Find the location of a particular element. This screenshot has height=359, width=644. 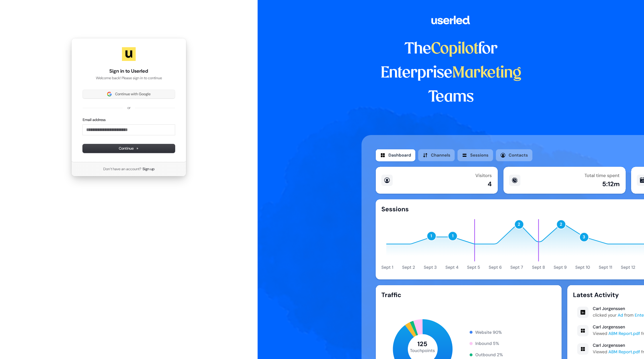

img: Sign in with Google is located at coordinates (109, 94).